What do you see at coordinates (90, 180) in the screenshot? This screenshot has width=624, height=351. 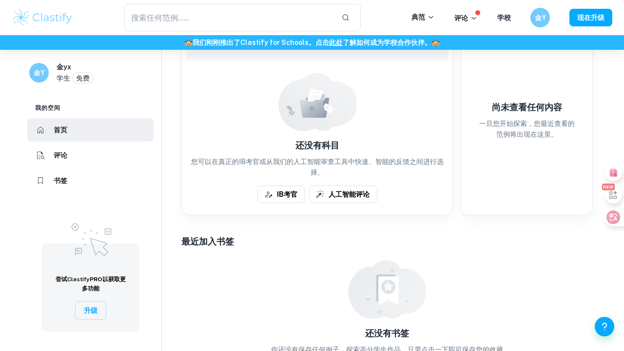 I see `a: 书签` at bounding box center [90, 180].